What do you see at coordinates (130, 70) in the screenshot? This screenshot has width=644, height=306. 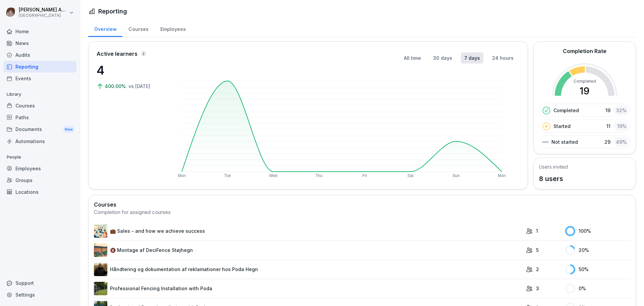 I see `p: 4` at bounding box center [130, 70].